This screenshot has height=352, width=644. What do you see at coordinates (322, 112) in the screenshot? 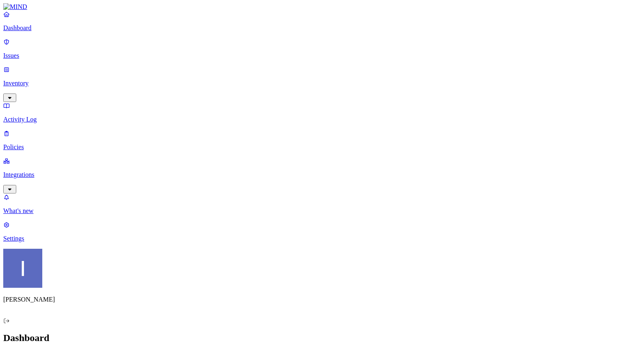
I see `a: Activity Log` at bounding box center [322, 112].